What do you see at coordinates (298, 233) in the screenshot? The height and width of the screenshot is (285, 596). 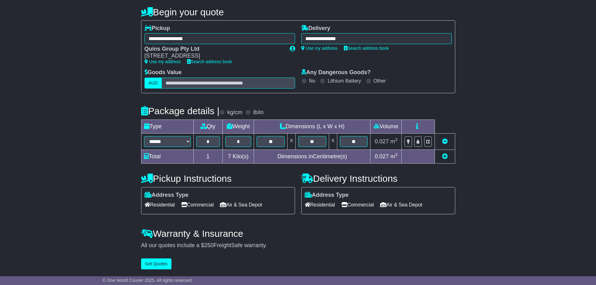 I see `h4: Warranty & Insurance` at bounding box center [298, 233].